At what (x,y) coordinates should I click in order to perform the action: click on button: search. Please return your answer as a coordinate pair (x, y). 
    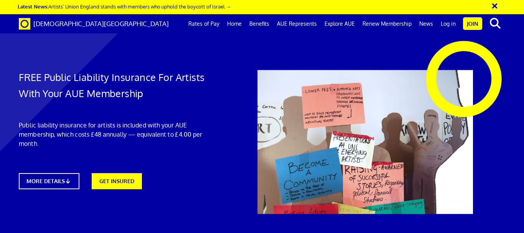
    Looking at the image, I should click on (495, 23).